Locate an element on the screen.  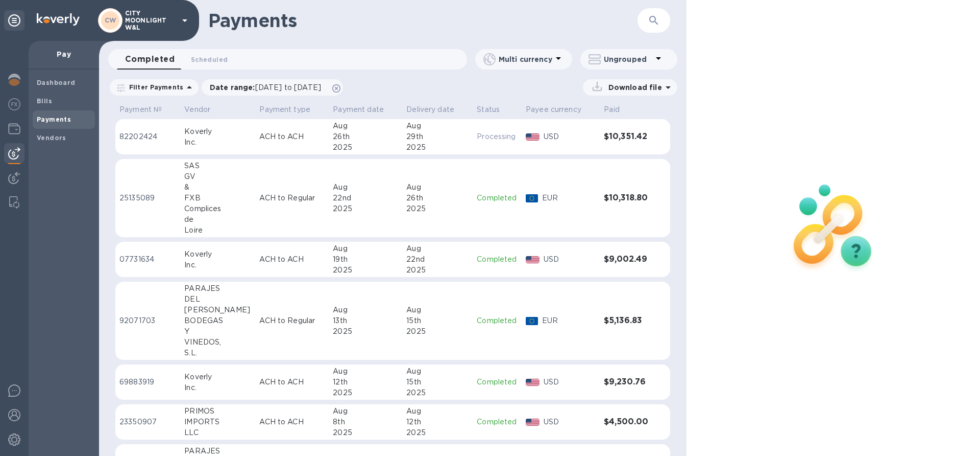
span: Payment № is located at coordinates (147, 109).